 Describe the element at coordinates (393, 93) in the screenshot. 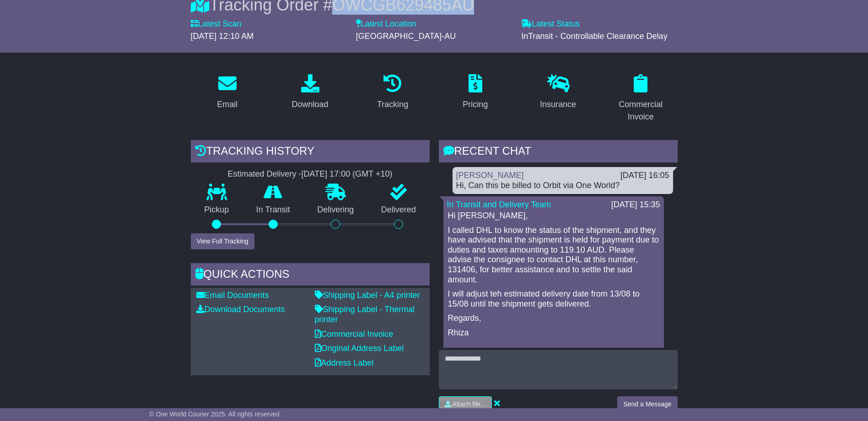

I see `a: Tracking` at that location.